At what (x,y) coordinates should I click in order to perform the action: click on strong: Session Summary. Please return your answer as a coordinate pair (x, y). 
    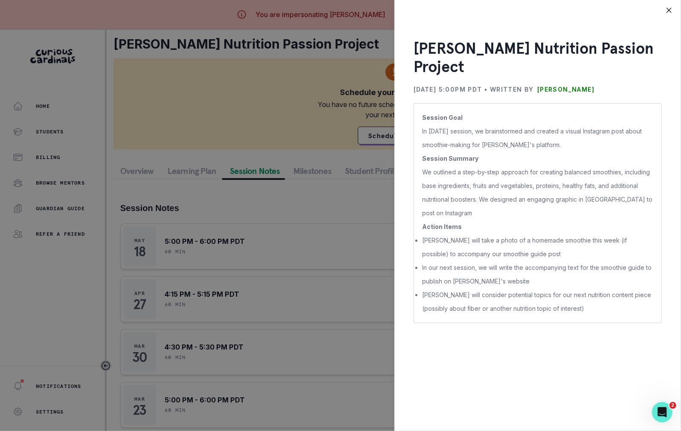
    Looking at the image, I should click on (451, 158).